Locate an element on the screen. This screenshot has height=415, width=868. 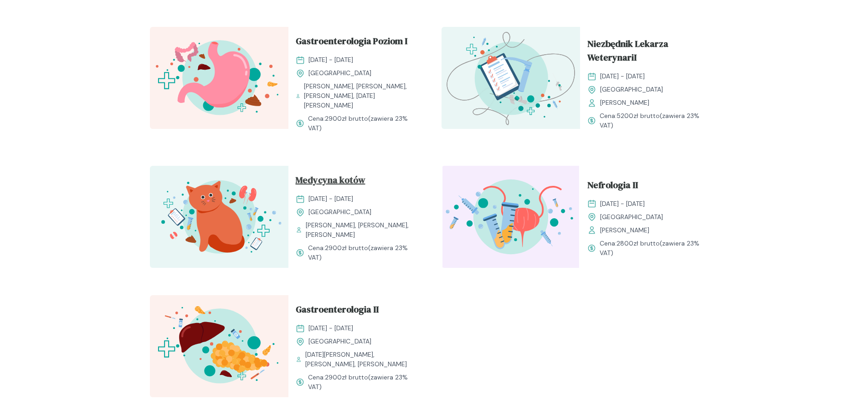
a: Nefrologia II is located at coordinates (649, 187).